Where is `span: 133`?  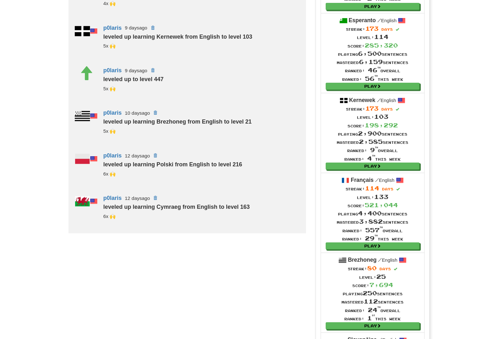 span: 133 is located at coordinates (381, 197).